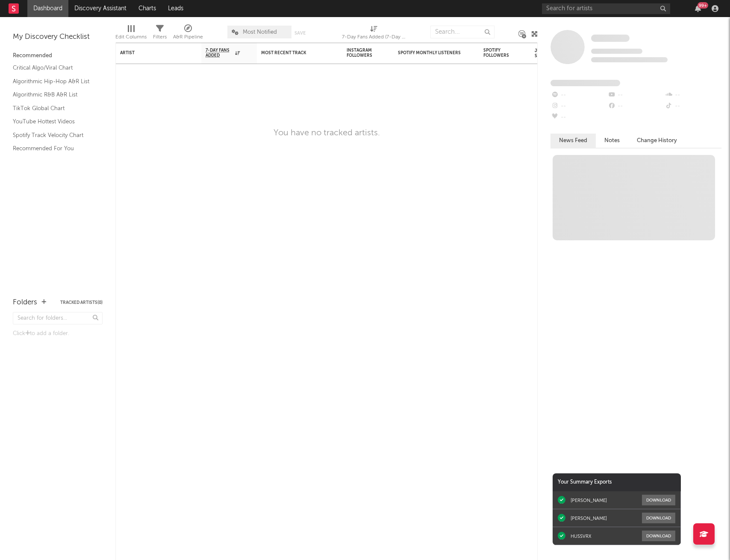 The width and height of the screenshot is (730, 560). What do you see at coordinates (612, 141) in the screenshot?
I see `button: Notes` at bounding box center [612, 141].